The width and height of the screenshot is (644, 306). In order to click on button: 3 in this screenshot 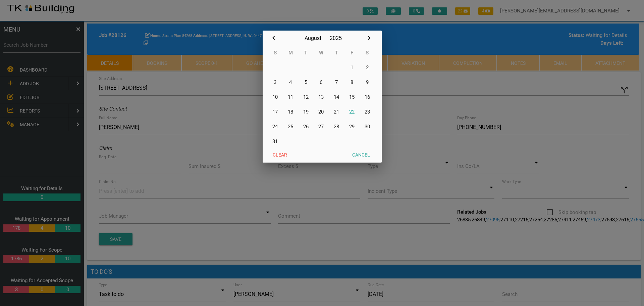, I will do `click(275, 82)`.